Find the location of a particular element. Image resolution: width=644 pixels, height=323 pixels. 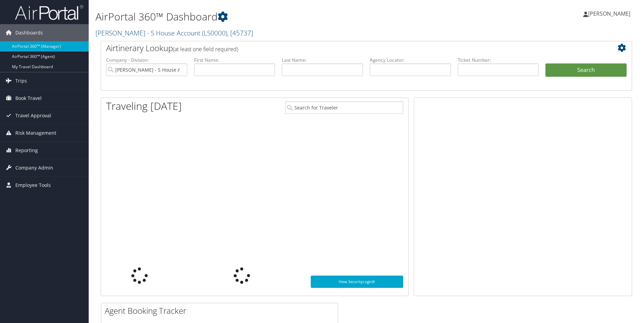

span: Risk Management is located at coordinates (36, 133).